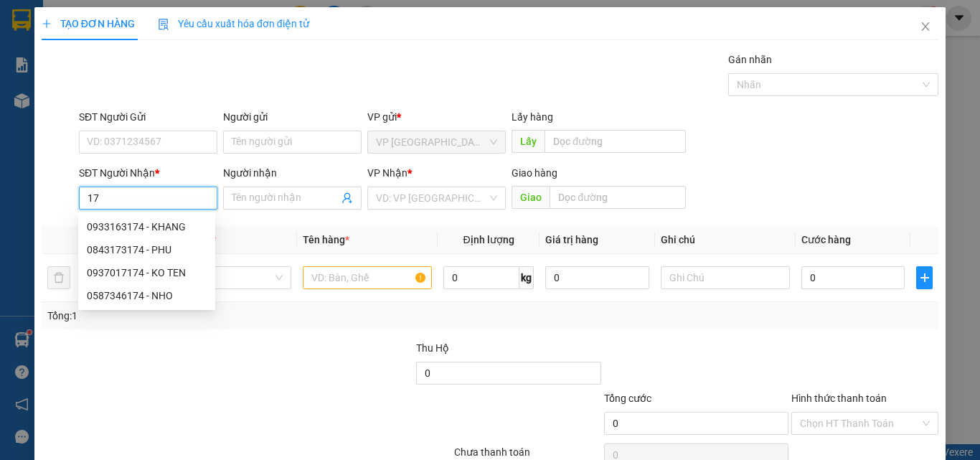 The width and height of the screenshot is (980, 460). I want to click on div: 0937017174 - KO TEN, so click(146, 273).